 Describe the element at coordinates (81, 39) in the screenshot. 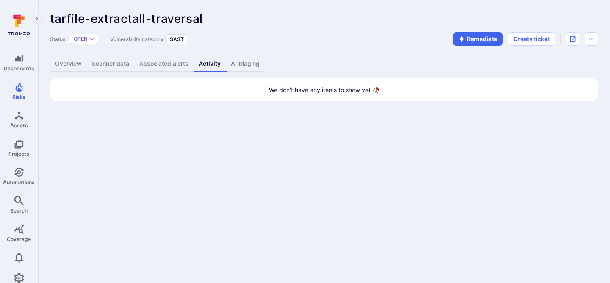

I see `p: Open` at that location.